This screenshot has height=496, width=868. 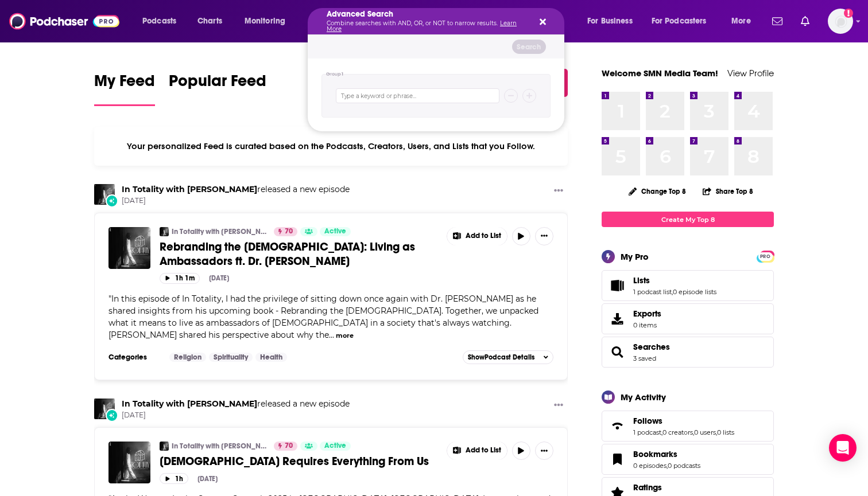 What do you see at coordinates (843, 448) in the screenshot?
I see `div: Open Intercom Messenger` at bounding box center [843, 448].